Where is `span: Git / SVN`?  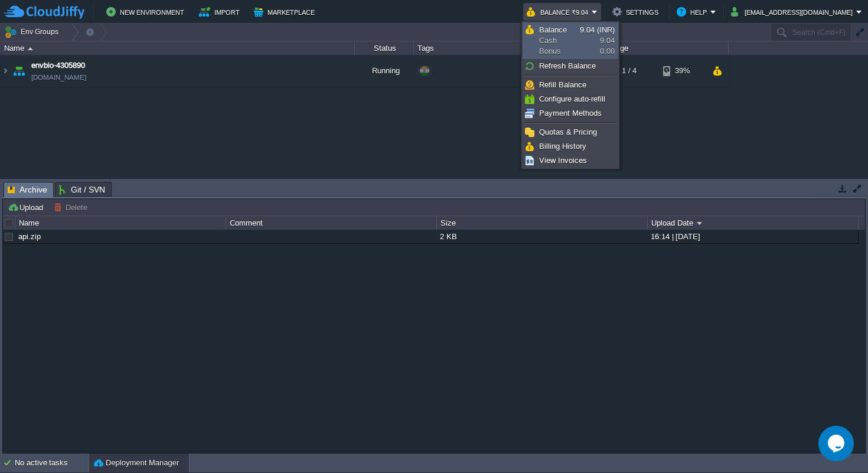
span: Git / SVN is located at coordinates (82, 190).